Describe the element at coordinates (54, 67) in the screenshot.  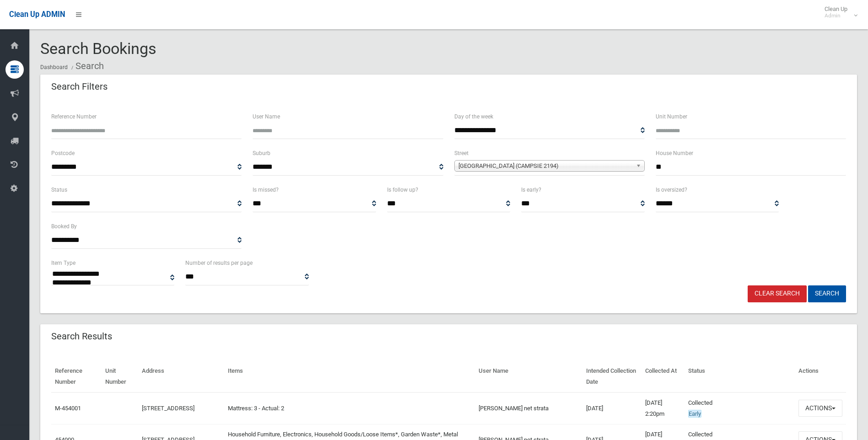
I see `a: Dashboard` at that location.